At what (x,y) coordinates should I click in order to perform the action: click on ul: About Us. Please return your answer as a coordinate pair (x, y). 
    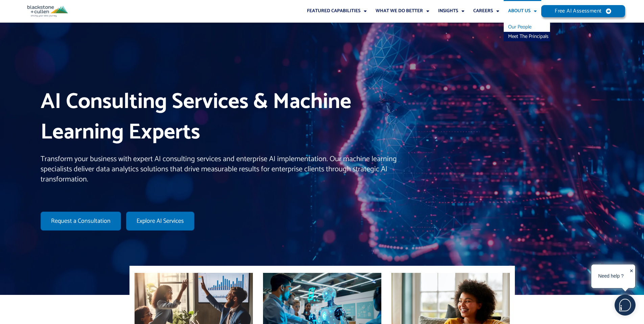
    Looking at the image, I should click on (527, 32).